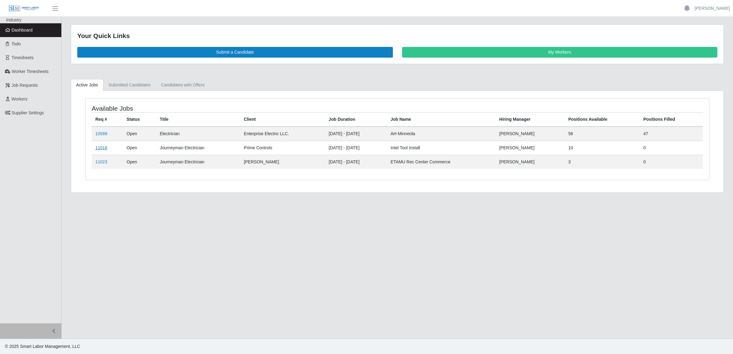  I want to click on span: Timesheets, so click(23, 58).